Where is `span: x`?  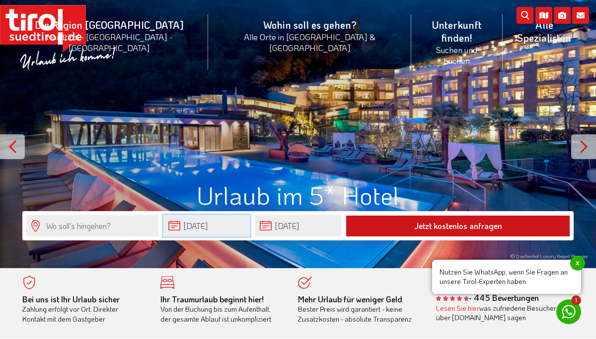 span: x is located at coordinates (577, 264).